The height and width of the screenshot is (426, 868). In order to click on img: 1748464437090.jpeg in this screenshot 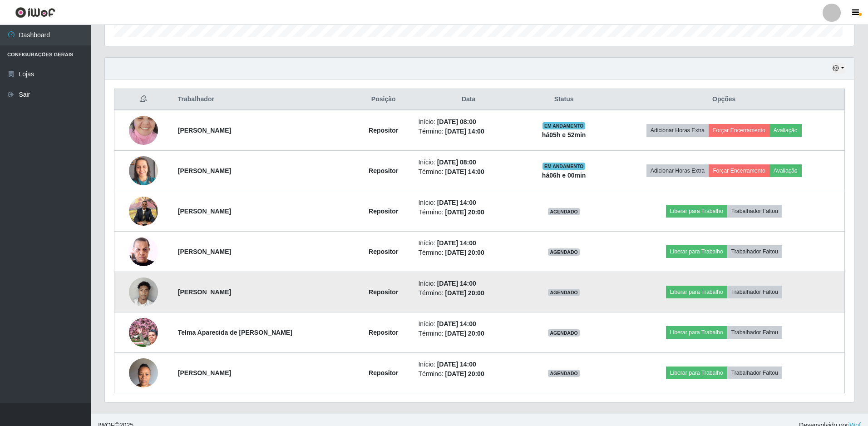, I will do `click(144, 211)`.